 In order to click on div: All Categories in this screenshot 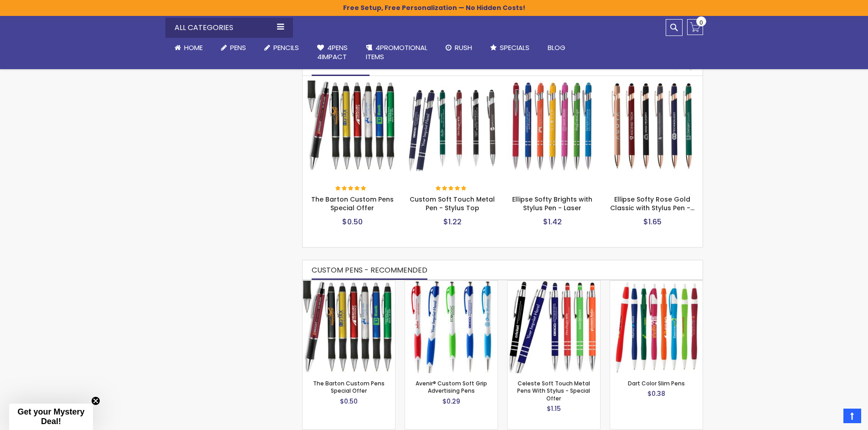, I will do `click(229, 27)`.